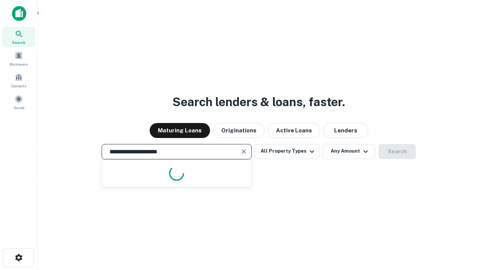 This screenshot has height=270, width=480. What do you see at coordinates (19, 80) in the screenshot?
I see `a: Contacts` at bounding box center [19, 80].